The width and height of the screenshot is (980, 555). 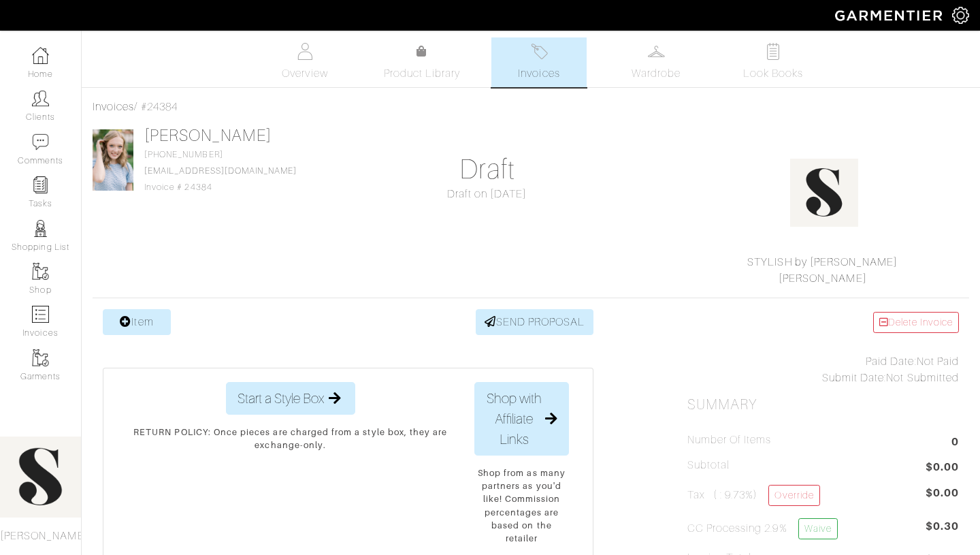 What do you see at coordinates (40, 55) in the screenshot?
I see `img: dashboard-icon-dbcd8f5a0b271acd01030246c82b418ddd0df26cd7fceb0bd07c9910d44c42f6.png` at bounding box center [40, 55].